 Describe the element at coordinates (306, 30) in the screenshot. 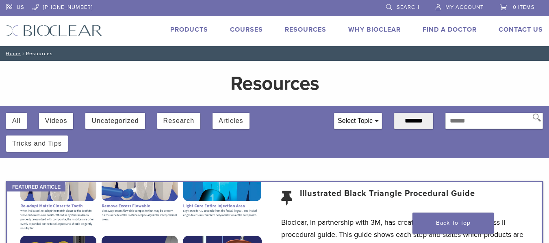

I see `a: Resources` at that location.